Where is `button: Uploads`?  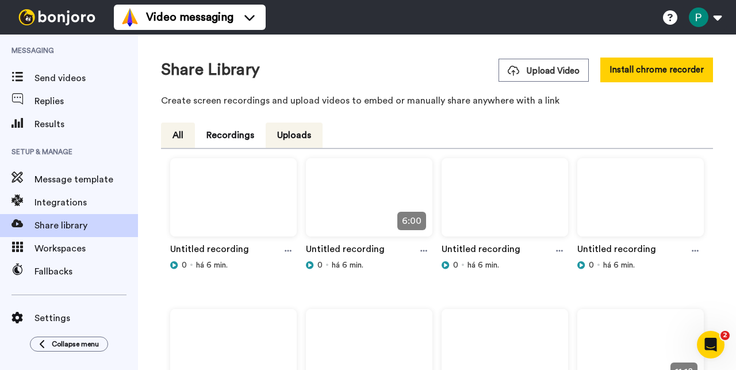 button: Uploads is located at coordinates (294, 135).